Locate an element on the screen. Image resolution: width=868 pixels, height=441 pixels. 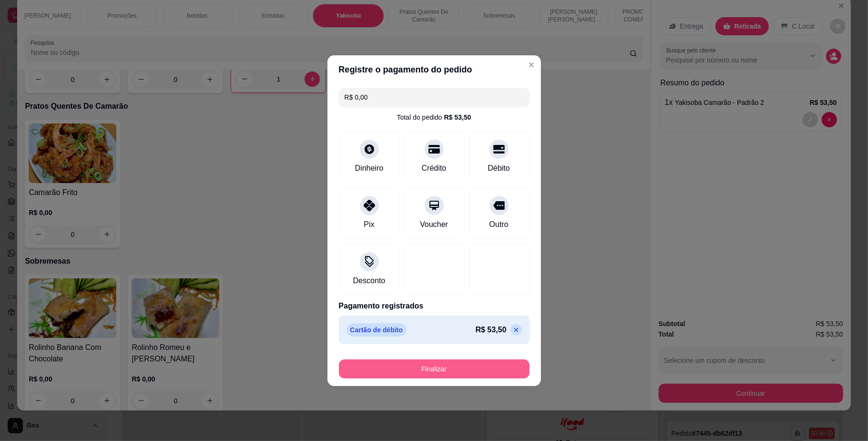
div: Crédito is located at coordinates (434, 168).